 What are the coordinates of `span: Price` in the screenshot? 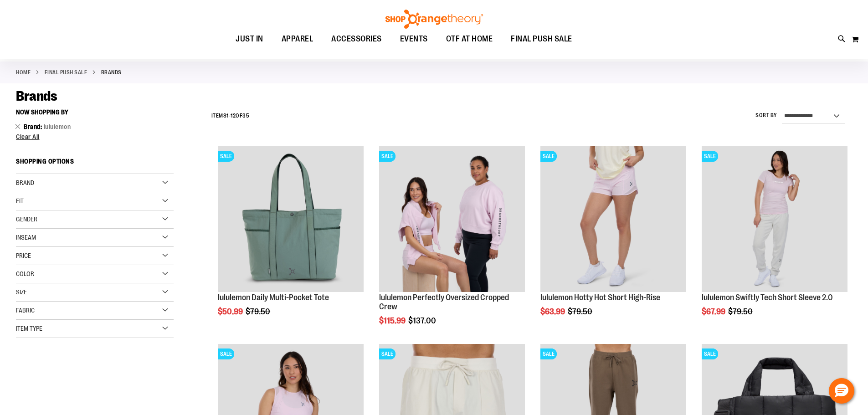 It's located at (23, 255).